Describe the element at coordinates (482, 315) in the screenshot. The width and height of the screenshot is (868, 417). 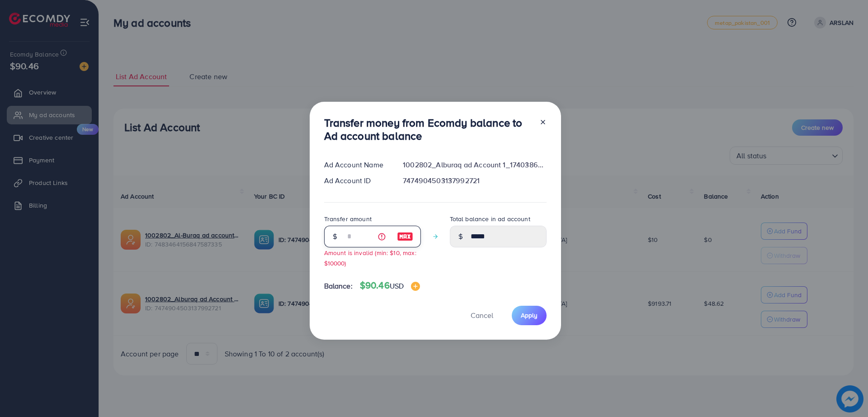
I see `button: Cancel` at that location.